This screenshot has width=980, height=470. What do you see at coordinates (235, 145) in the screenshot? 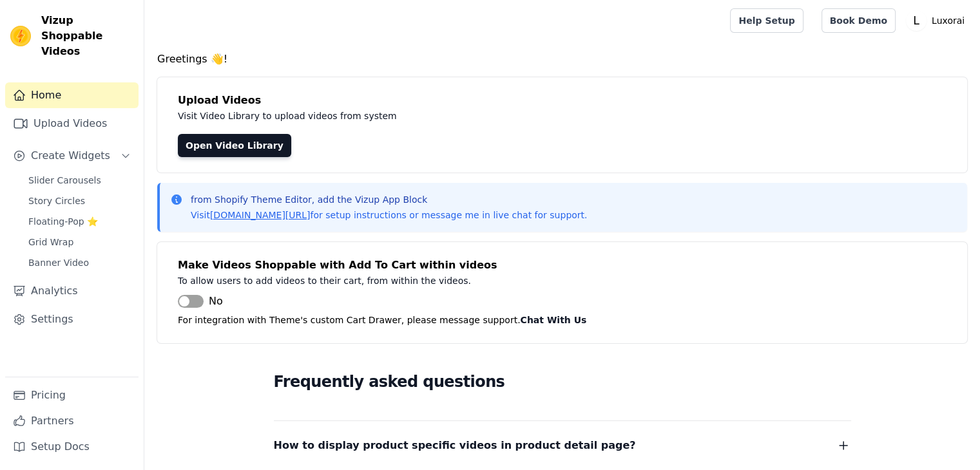
I see `a: Open Video Library` at bounding box center [235, 145].